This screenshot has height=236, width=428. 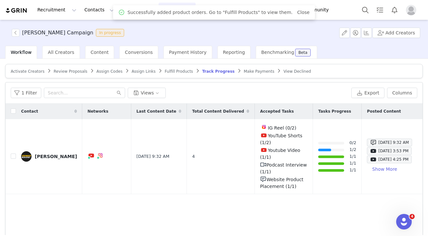 What do you see at coordinates (277, 52) in the screenshot?
I see `span: Benchmarking` at bounding box center [277, 52].